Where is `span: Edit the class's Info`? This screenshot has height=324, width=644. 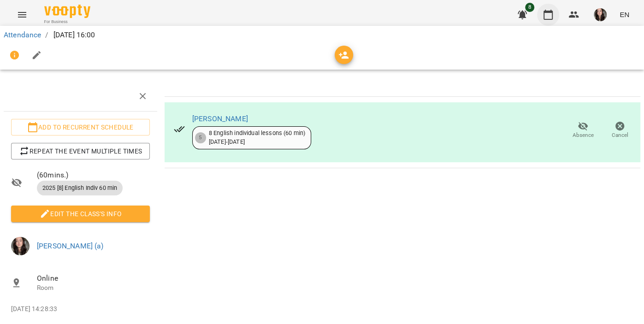
span: Edit the class's Info is located at coordinates (80, 214).